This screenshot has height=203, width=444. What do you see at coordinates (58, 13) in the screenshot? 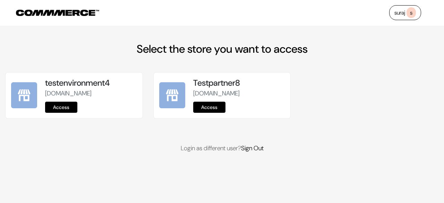
I see `img: COMMMERCE` at bounding box center [58, 13].